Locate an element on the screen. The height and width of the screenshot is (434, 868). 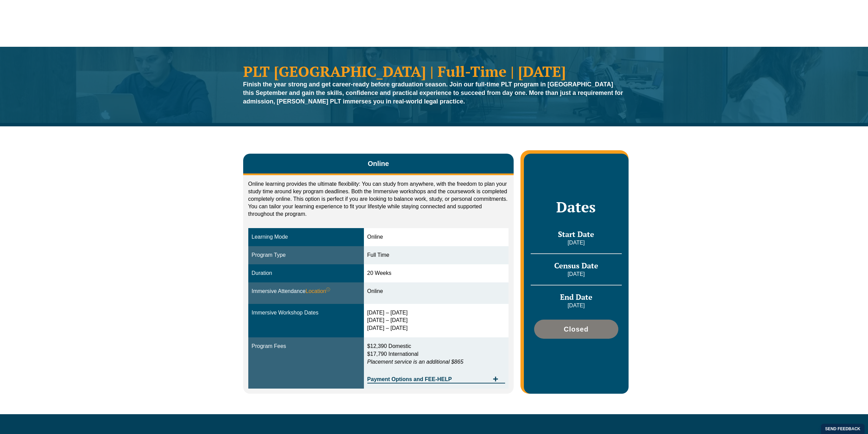
em: Placement service is an additional $865 is located at coordinates (415, 361).